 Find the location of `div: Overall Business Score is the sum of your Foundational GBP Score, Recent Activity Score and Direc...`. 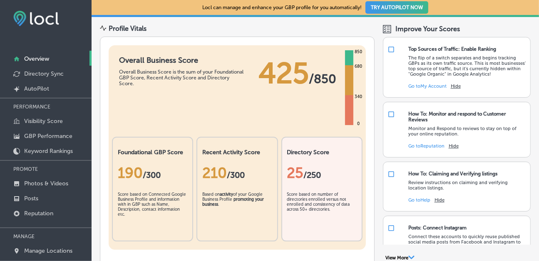

div: Overall Business Score is the sum of your Foundational GBP Score, Recent Activity Score and Direc... is located at coordinates (181, 78).